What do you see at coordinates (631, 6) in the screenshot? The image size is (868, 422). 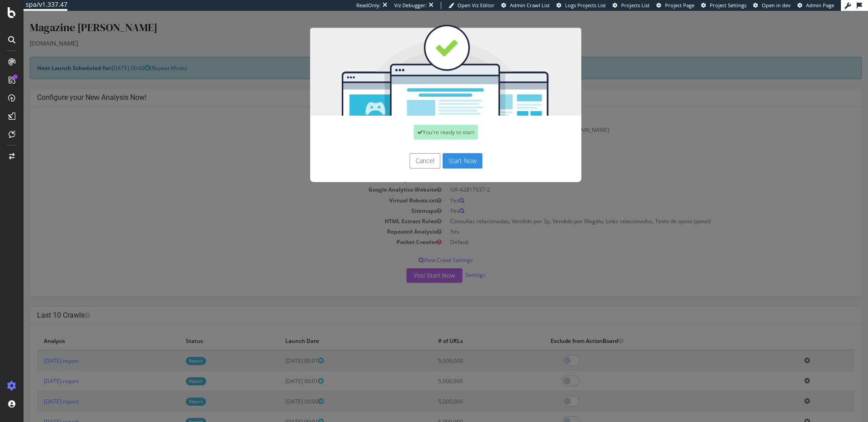 I see `a: Projects List` at bounding box center [631, 6].